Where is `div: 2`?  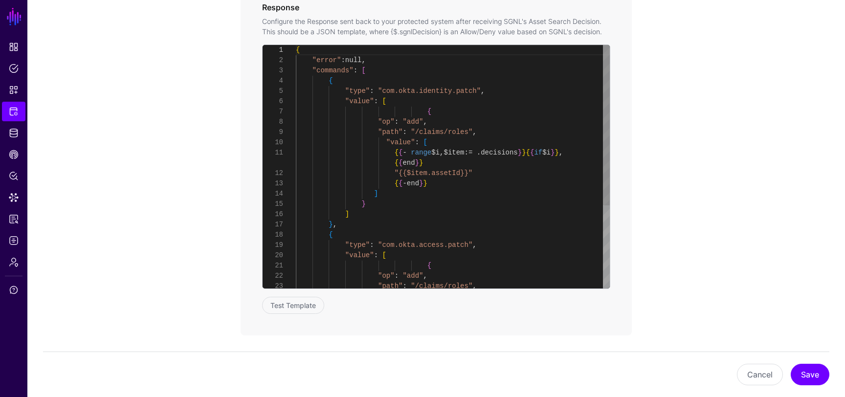 div: 2 is located at coordinates (273, 60).